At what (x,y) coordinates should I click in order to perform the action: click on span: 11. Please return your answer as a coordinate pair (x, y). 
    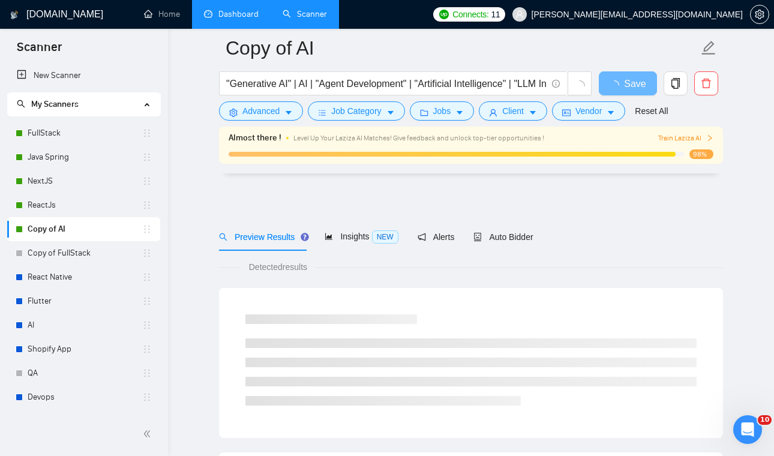
    Looking at the image, I should click on (496, 14).